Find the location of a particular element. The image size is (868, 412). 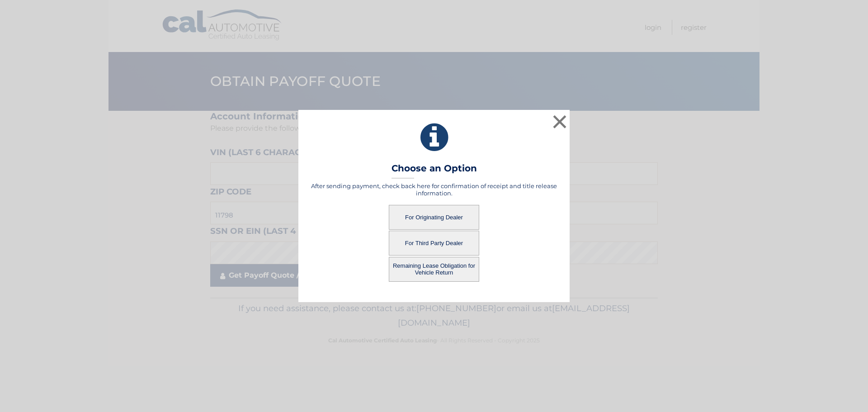

button: For Originating Dealer is located at coordinates (434, 217).